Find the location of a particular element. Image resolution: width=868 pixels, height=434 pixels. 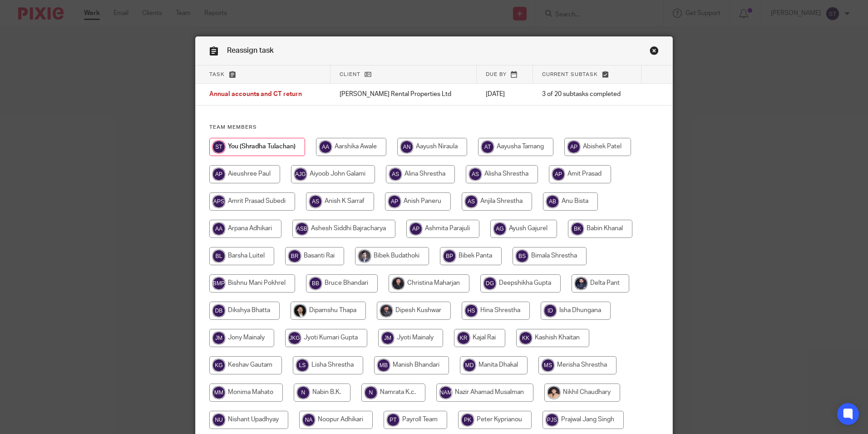

span: Annual accounts and CT return is located at coordinates (256, 95).